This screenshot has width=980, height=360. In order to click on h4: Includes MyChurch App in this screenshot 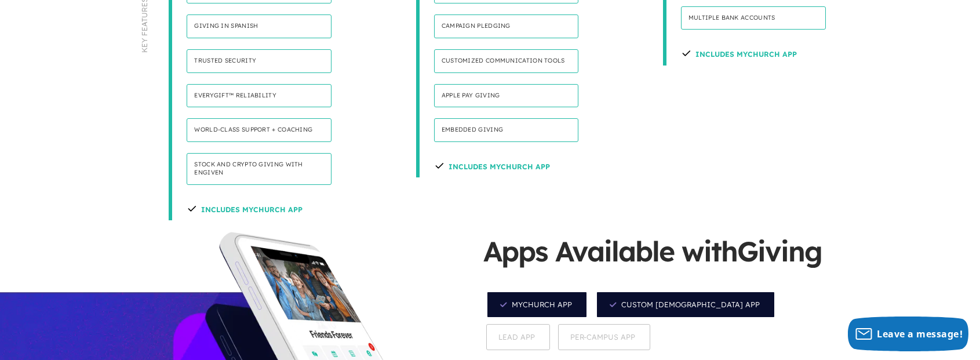, I will do `click(245, 208)`.